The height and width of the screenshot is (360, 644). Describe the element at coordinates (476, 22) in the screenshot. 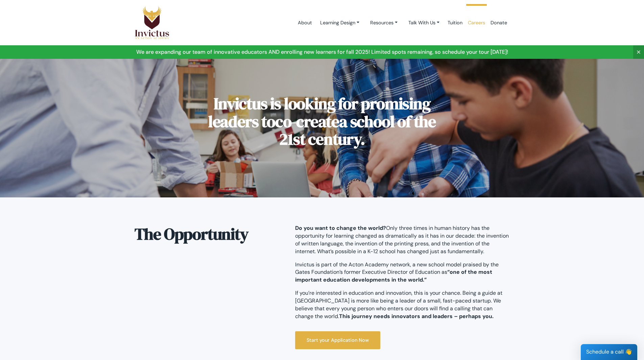

I see `a: Careers` at that location.